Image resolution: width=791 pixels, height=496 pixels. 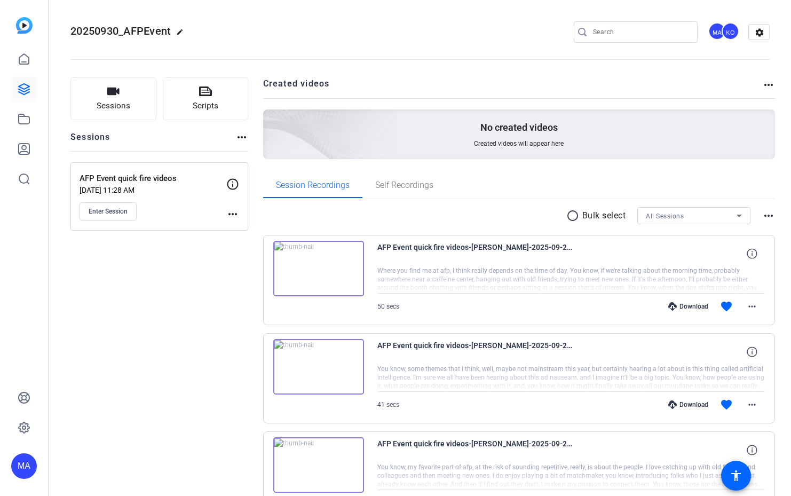 I want to click on span: Session Recordings, so click(x=313, y=185).